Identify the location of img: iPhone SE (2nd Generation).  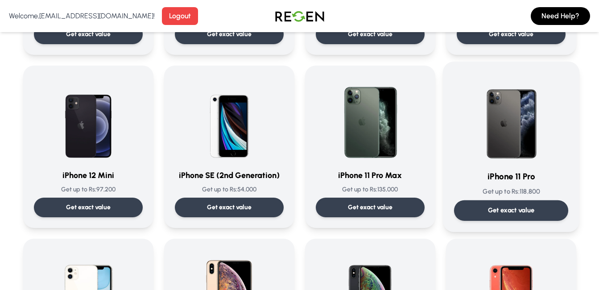
(229, 119).